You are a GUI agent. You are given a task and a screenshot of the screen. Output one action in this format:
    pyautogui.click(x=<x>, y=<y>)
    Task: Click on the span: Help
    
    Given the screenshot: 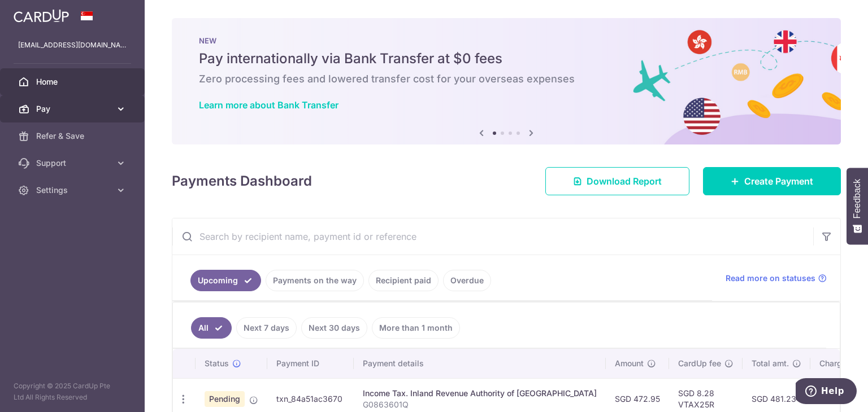 What is the action you would take?
    pyautogui.click(x=36, y=13)
    